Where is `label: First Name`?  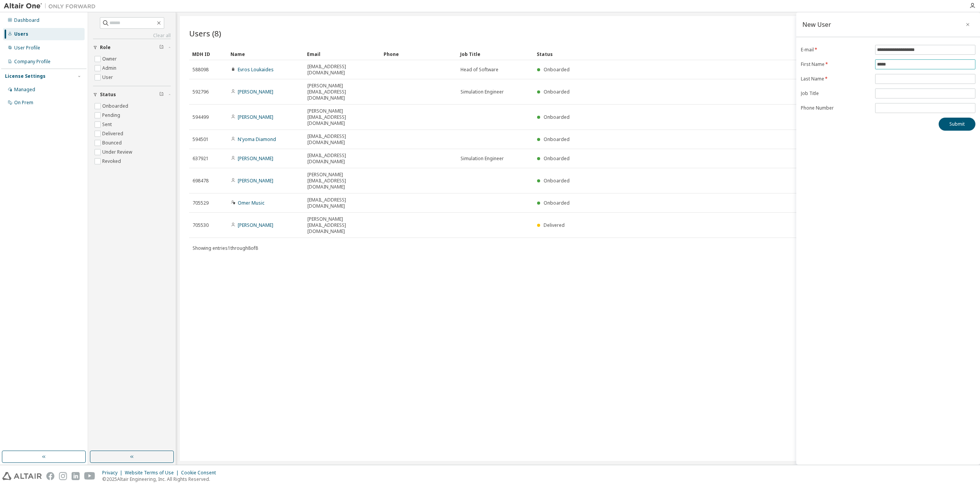
label: First Name is located at coordinates (836, 64).